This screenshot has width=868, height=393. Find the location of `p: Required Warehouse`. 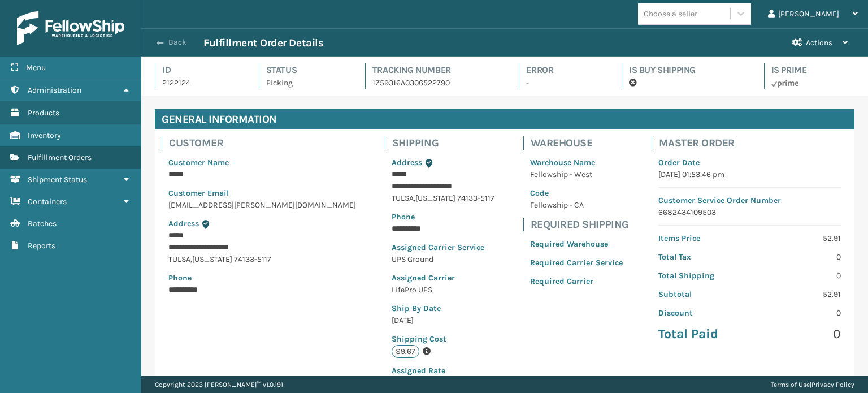

p: Required Warehouse is located at coordinates (577, 244).